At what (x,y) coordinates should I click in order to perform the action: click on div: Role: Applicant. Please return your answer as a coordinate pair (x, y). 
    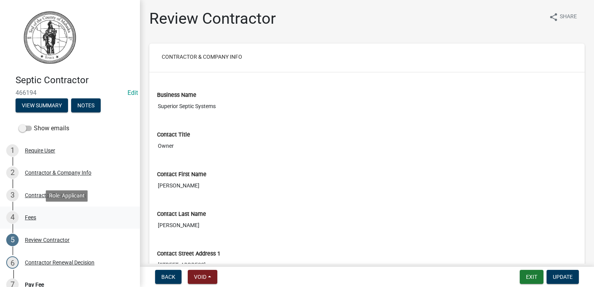
    Looking at the image, I should click on (67, 195).